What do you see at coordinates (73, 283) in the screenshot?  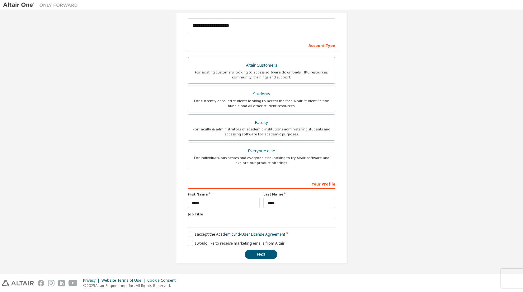 I see `img: youtube.svg` at bounding box center [73, 283].